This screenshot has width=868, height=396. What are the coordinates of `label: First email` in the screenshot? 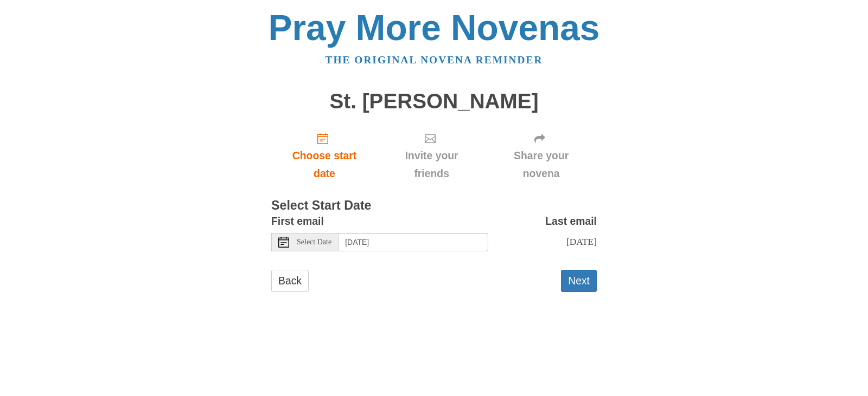 It's located at (297, 221).